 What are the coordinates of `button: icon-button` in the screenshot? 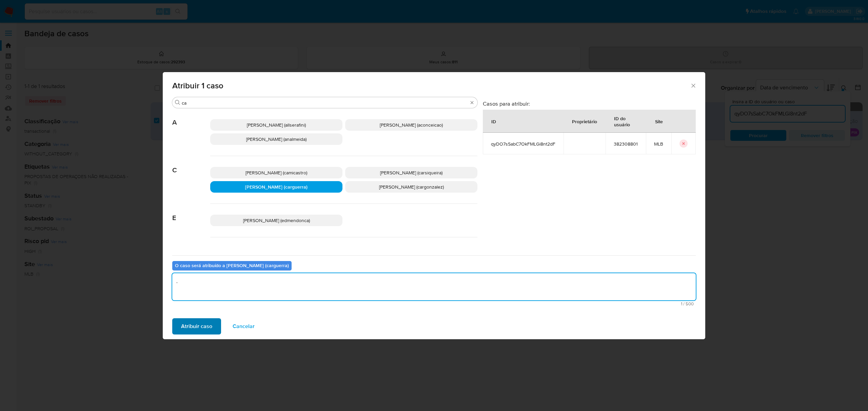 It's located at (683, 144).